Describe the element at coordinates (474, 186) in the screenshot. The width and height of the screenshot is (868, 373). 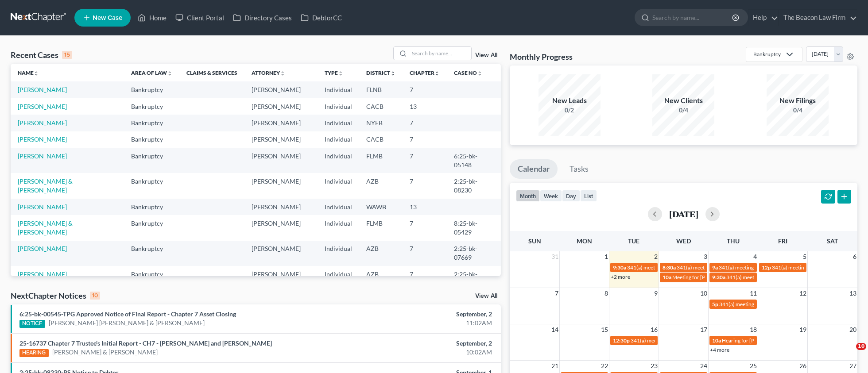
I see `td: 2:25-bk-08230` at that location.